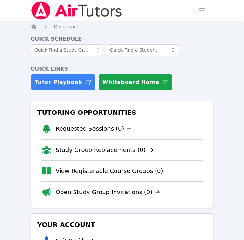 The image size is (244, 240). Describe the element at coordinates (113, 171) in the screenshot. I see `a: View Registerable Course Groups (0)` at that location.